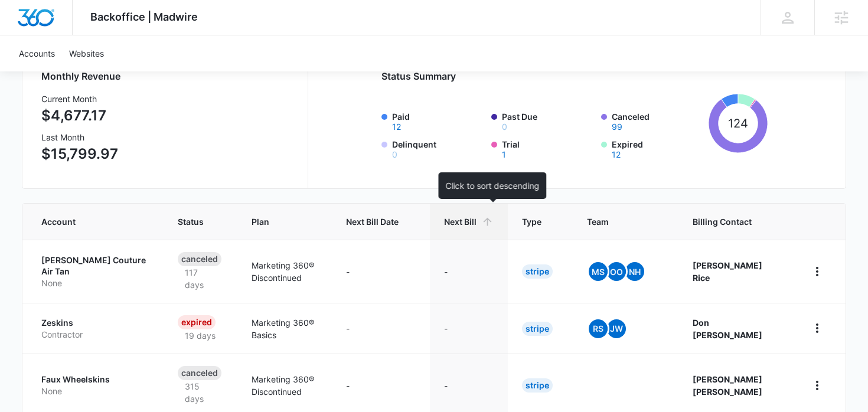 The height and width of the screenshot is (412, 868). Describe the element at coordinates (599, 329) in the screenshot. I see `span: RS` at that location.